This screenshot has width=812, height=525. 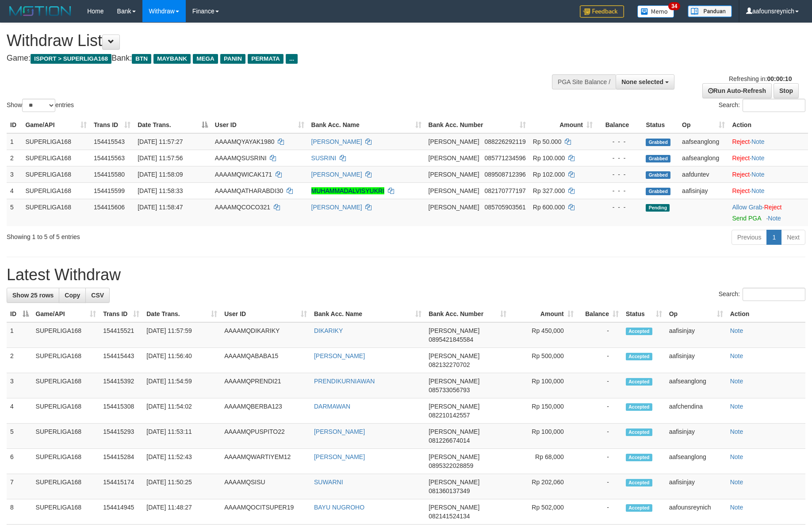 What do you see at coordinates (109, 174) in the screenshot?
I see `span: 154415580` at bounding box center [109, 174].